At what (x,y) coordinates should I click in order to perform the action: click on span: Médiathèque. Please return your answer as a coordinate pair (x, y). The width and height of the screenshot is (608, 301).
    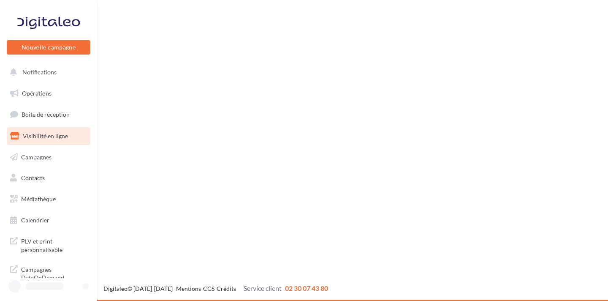
    Looking at the image, I should click on (38, 198).